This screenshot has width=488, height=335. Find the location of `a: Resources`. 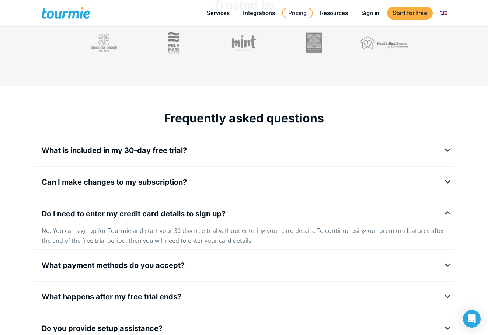

a: Resources is located at coordinates (334, 13).